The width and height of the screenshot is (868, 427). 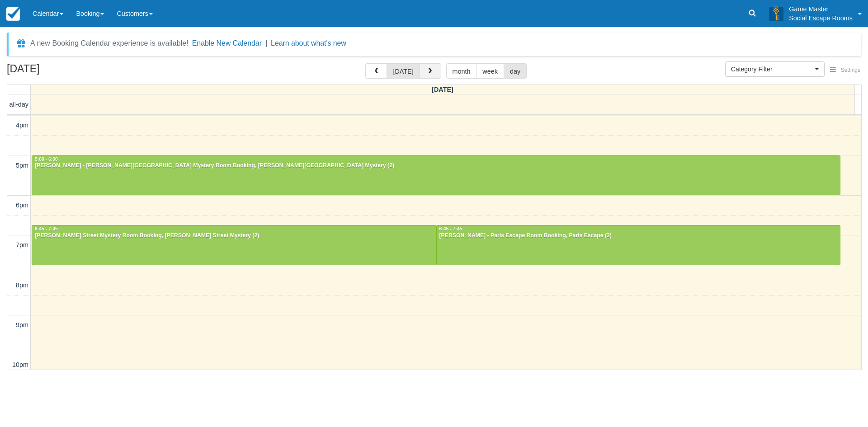 I want to click on button: Settings, so click(x=845, y=70).